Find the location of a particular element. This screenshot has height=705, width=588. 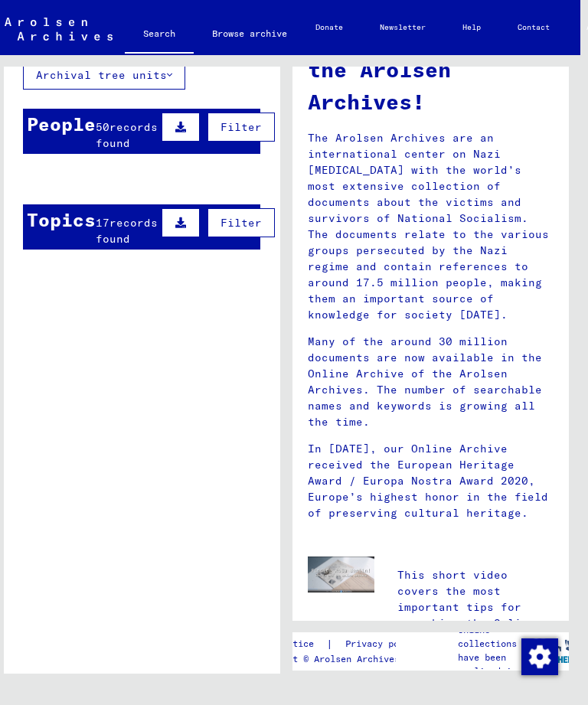

span: records found is located at coordinates (126, 135).